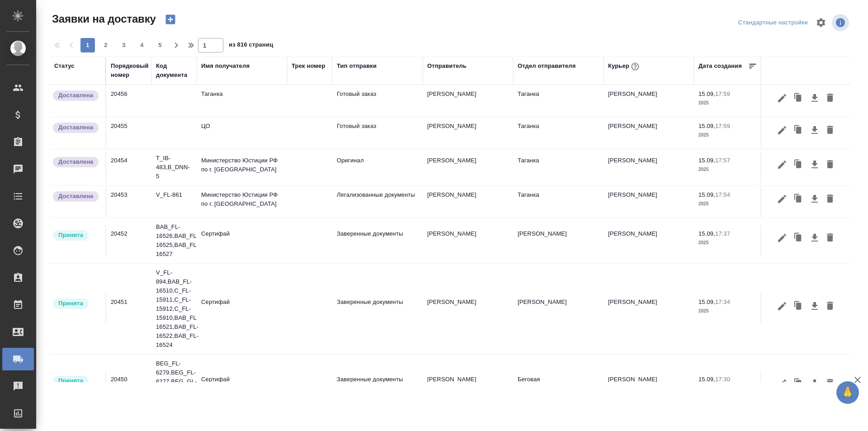 This screenshot has height=431, width=868. What do you see at coordinates (546, 66) in the screenshot?
I see `div: Отдел отправителя` at bounding box center [546, 66].